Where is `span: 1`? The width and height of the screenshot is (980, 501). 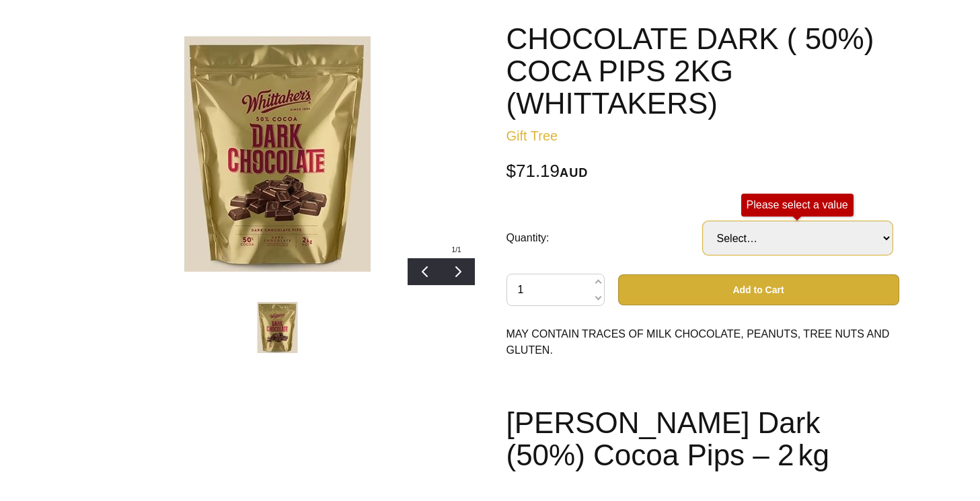 span: 1 is located at coordinates (454, 250).